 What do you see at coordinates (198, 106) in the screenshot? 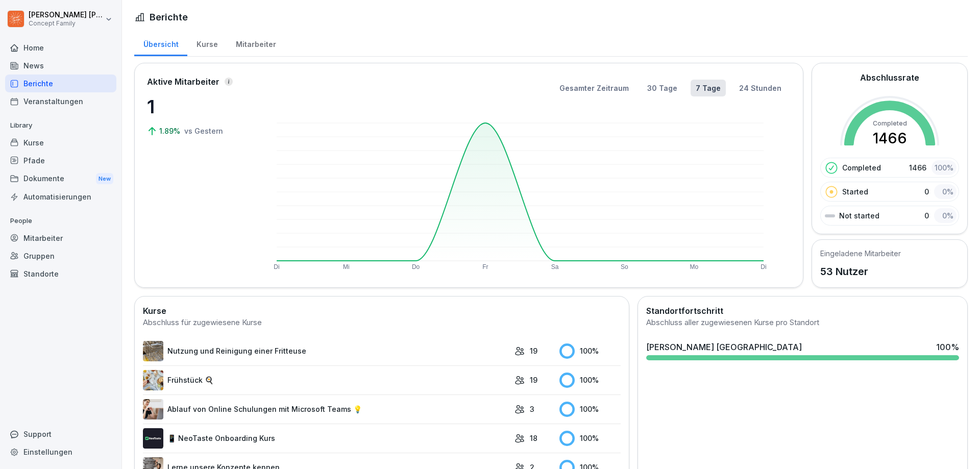
I see `p: 1` at bounding box center [198, 106].